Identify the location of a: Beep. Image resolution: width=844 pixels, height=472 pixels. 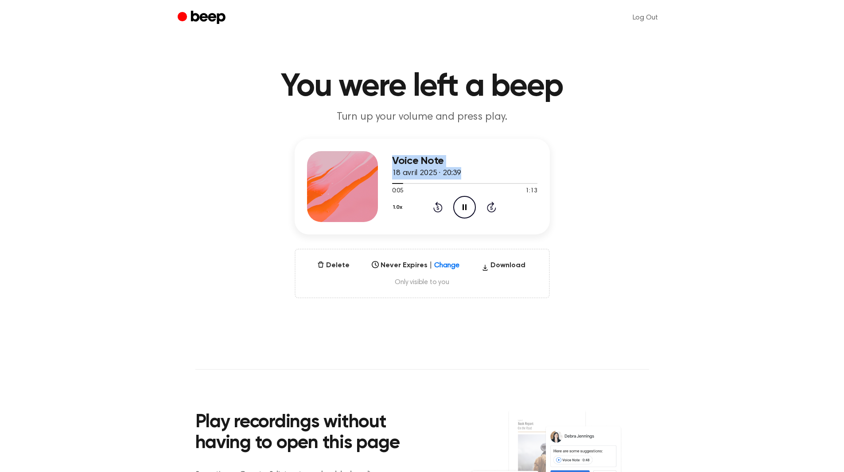
(202, 18).